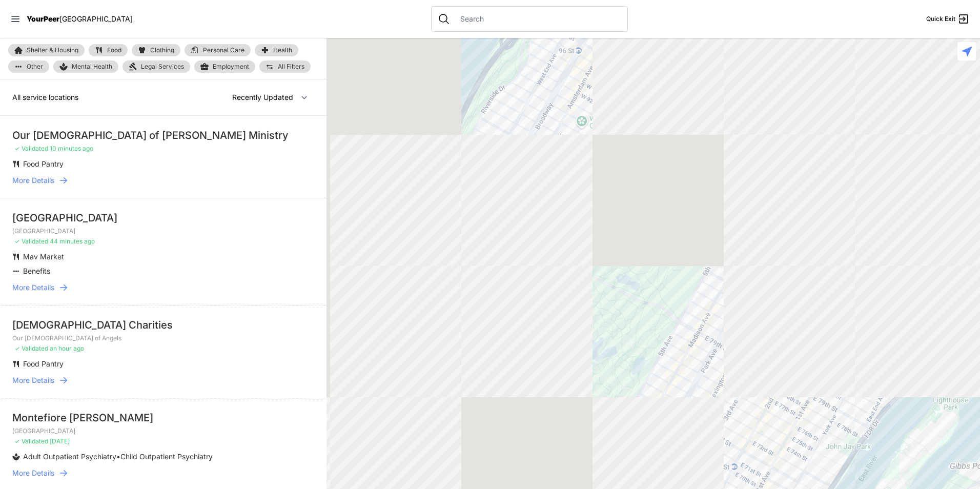 The height and width of the screenshot is (489, 980). I want to click on span: Adult Outpatient Psychiatry, so click(70, 456).